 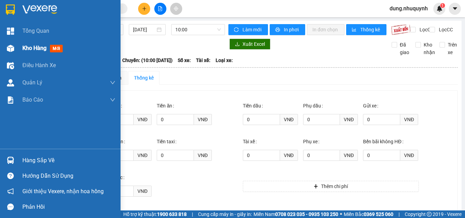 What do you see at coordinates (252, 30) in the screenshot?
I see `span: Làm mới` at bounding box center [252, 30].